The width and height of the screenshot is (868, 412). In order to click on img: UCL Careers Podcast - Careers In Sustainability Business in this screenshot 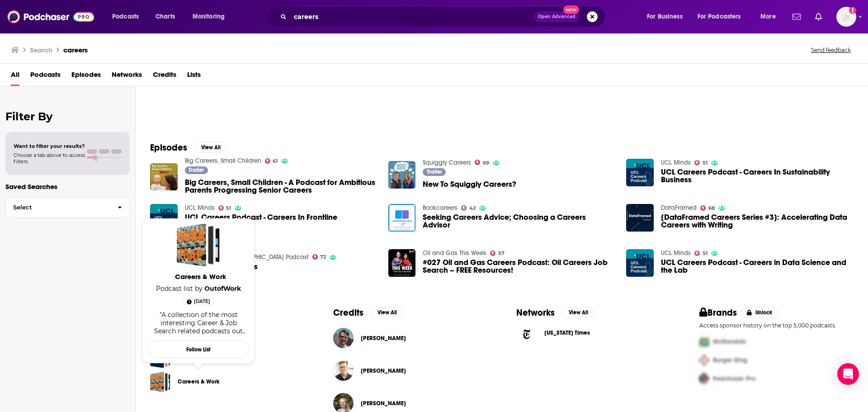, I will do `click(640, 172)`.